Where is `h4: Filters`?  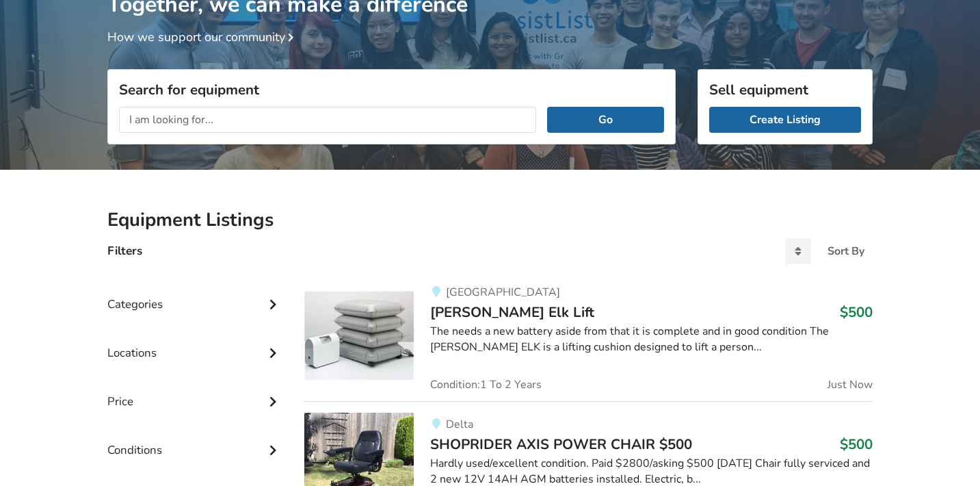
h4: Filters is located at coordinates (124, 251).